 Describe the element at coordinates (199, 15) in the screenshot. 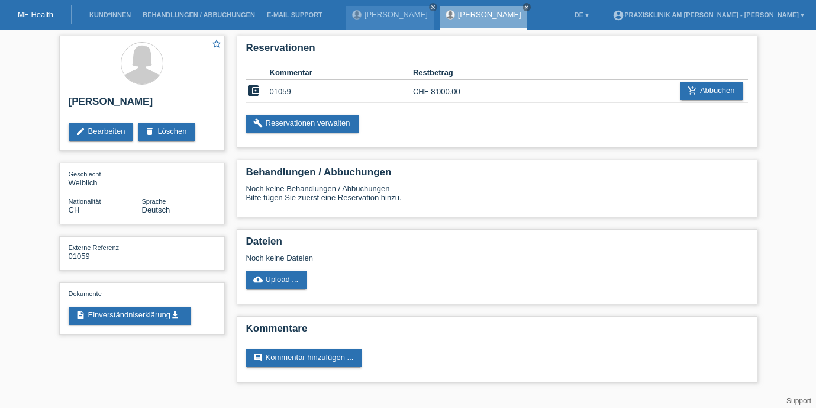

I see `a: Behandlungen / Abbuchungen` at that location.